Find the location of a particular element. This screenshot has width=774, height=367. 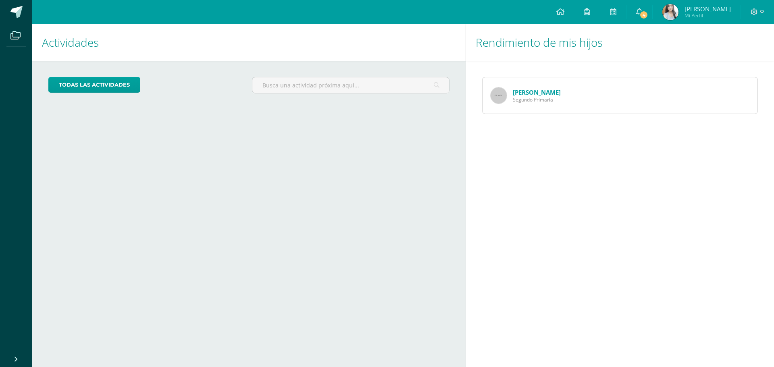

input: Busca una actividad próxima aquí... is located at coordinates (351, 85).